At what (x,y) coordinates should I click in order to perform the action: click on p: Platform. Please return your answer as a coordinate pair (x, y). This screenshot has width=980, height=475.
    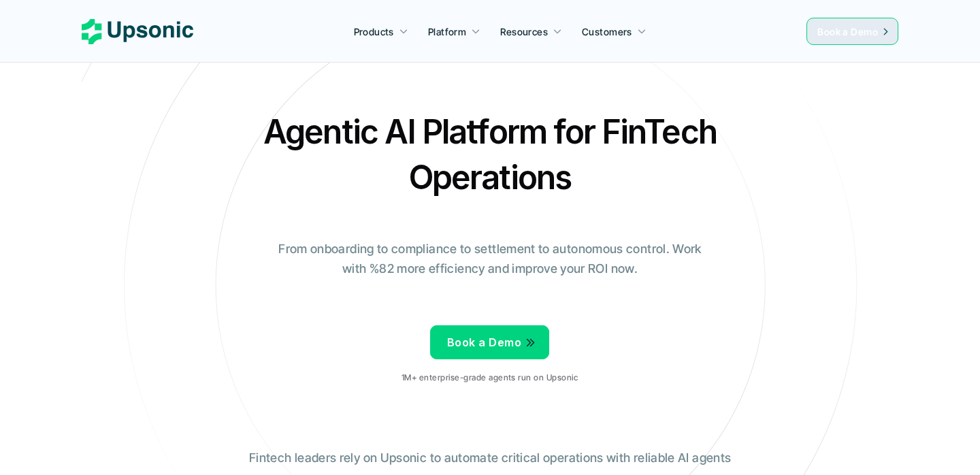
    Looking at the image, I should click on (447, 31).